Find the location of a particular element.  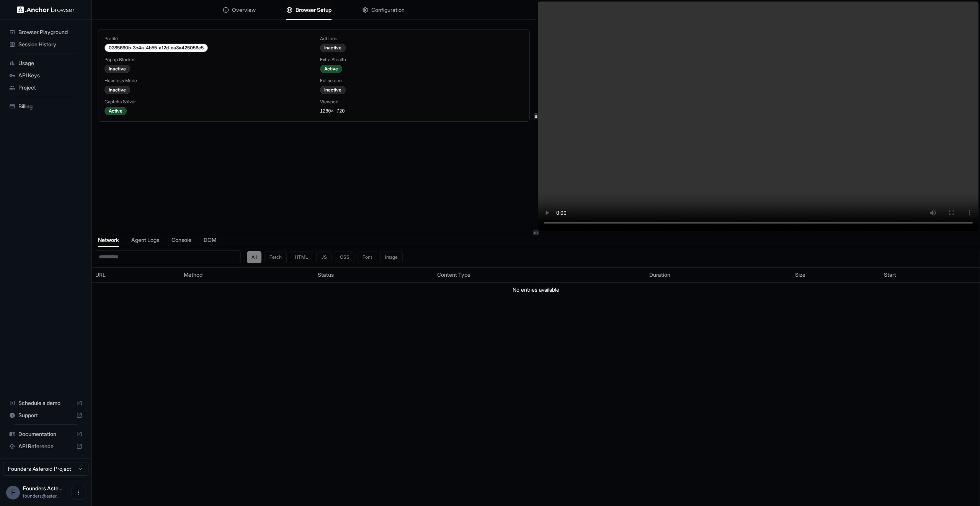

div: Popup Blocker is located at coordinates (206, 60).